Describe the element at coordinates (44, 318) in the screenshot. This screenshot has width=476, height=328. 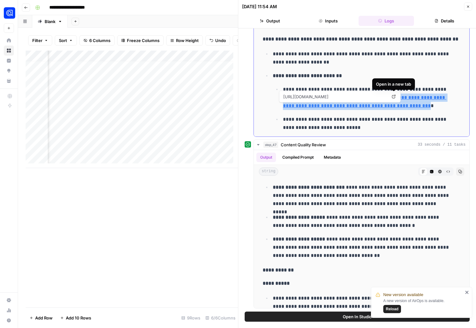
I see `span: Add Row` at that location.